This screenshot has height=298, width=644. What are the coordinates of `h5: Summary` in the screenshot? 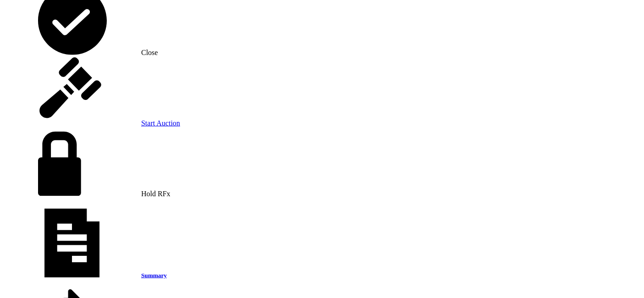 It's located at (322, 244).